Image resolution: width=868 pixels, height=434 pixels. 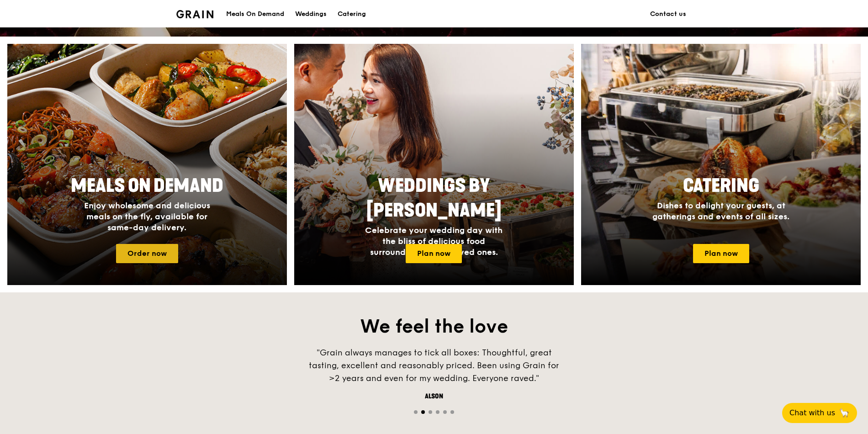 What do you see at coordinates (311, 14) in the screenshot?
I see `a: Weddings` at bounding box center [311, 14].